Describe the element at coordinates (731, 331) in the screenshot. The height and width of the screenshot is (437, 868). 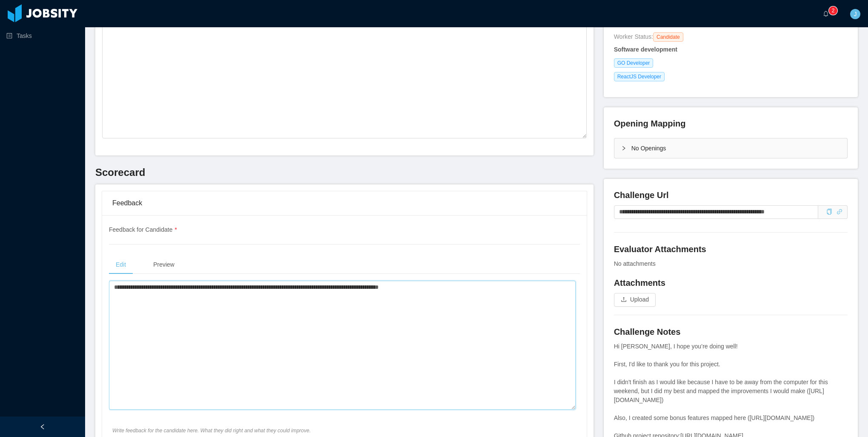
I see `h4: Challenge Notes` at that location.